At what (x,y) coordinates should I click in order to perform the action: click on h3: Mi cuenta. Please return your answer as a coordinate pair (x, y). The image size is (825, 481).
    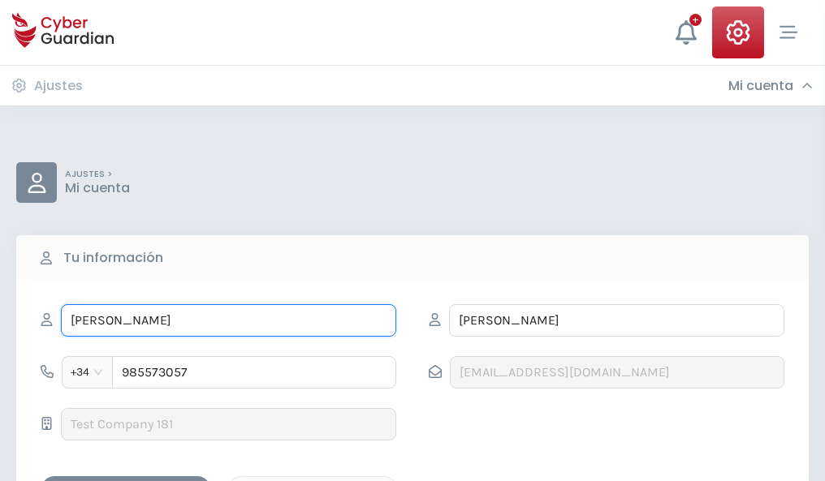
    Looking at the image, I should click on (761, 86).